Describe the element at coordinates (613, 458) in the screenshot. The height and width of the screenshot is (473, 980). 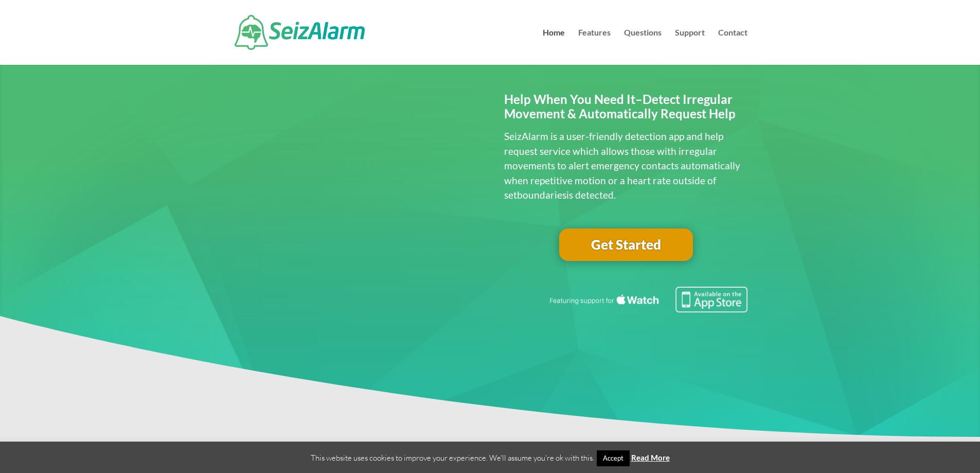
I see `a: Accept` at that location.